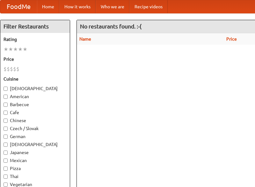  I want to click on label: Cafe, so click(35, 112).